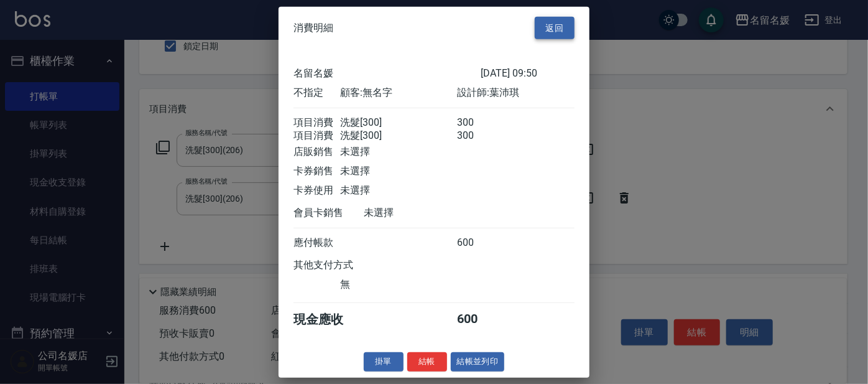  I want to click on button: 結帳, so click(427, 361).